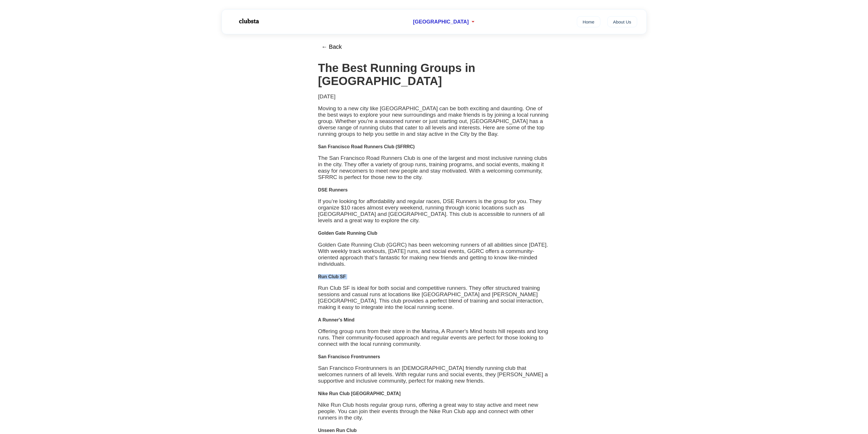 Image resolution: width=868 pixels, height=434 pixels. Describe the element at coordinates (434, 234) in the screenshot. I see `h4: Golden Gate Running Club` at that location.